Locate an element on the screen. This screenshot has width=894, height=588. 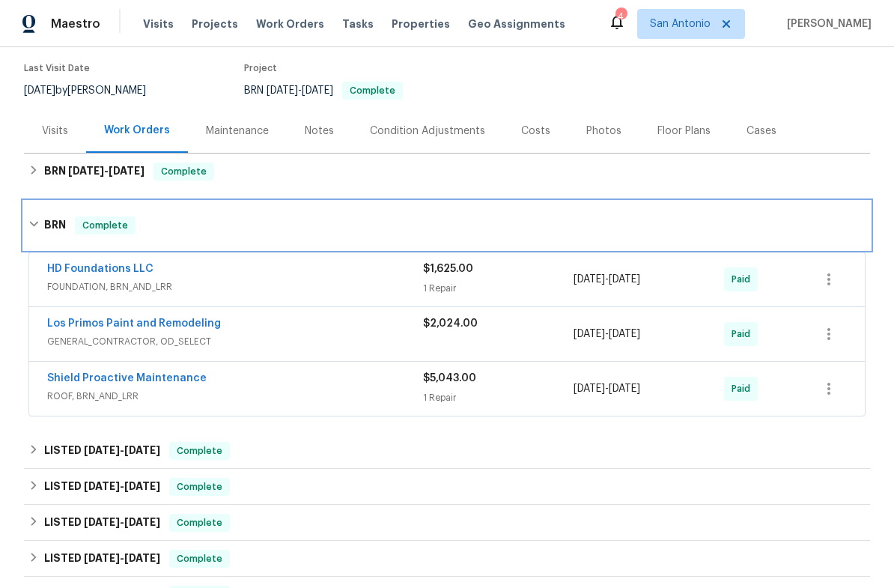
a: Los Primos Paint and Remodeling is located at coordinates (134, 324).